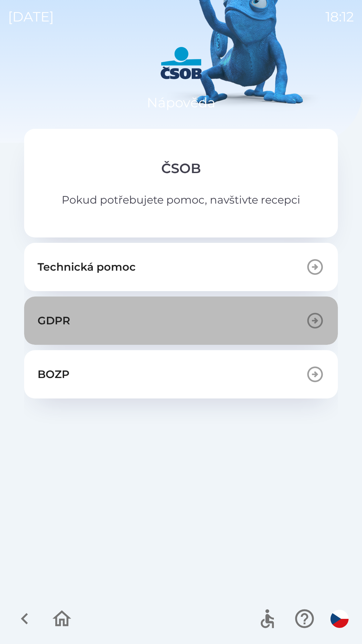 The height and width of the screenshot is (644, 362). I want to click on button: Technická pomoc, so click(181, 267).